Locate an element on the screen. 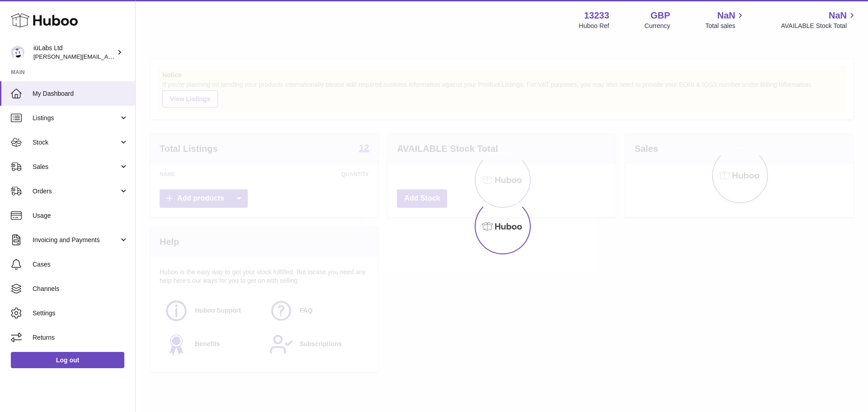 The image size is (868, 412). strong: GBP is located at coordinates (660, 16).